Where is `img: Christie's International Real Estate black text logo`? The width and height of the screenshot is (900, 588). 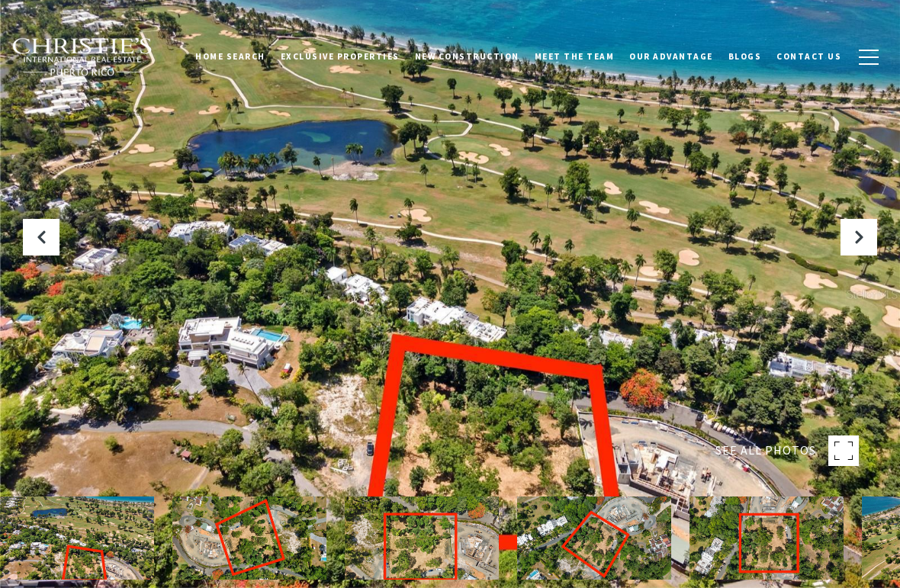
img: Christie's International Real Estate black text logo is located at coordinates (83, 57).